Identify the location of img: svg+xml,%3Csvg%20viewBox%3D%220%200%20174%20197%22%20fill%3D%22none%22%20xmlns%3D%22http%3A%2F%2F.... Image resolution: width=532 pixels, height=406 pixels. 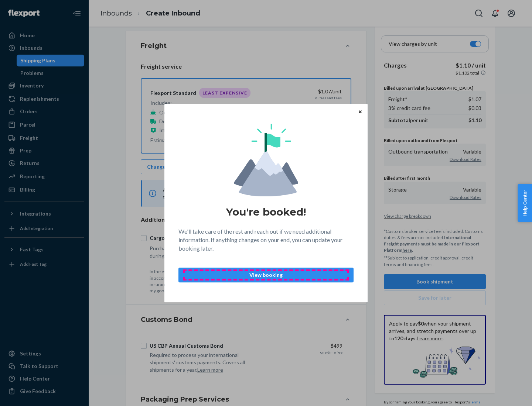
(266, 160).